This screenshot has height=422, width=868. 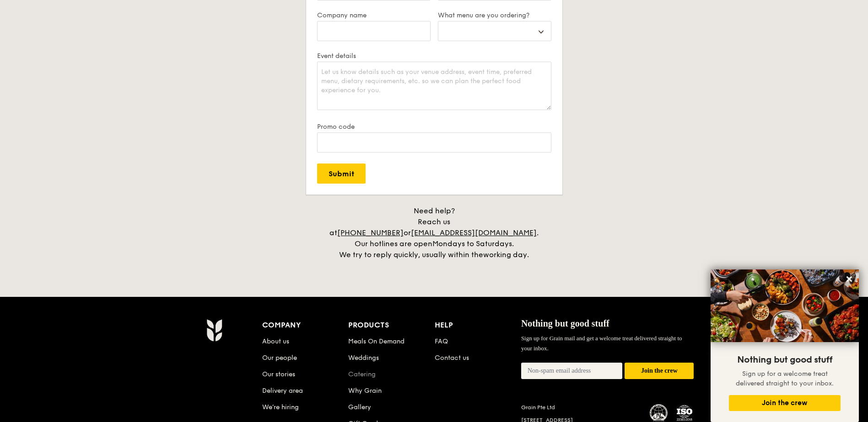 I want to click on label: Company name, so click(x=374, y=15).